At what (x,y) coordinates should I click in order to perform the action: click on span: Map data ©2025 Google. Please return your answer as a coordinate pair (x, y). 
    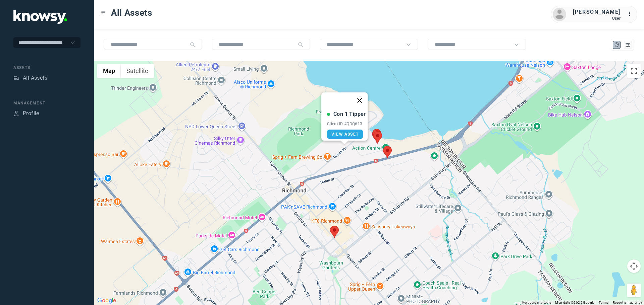
    Looking at the image, I should click on (575, 303).